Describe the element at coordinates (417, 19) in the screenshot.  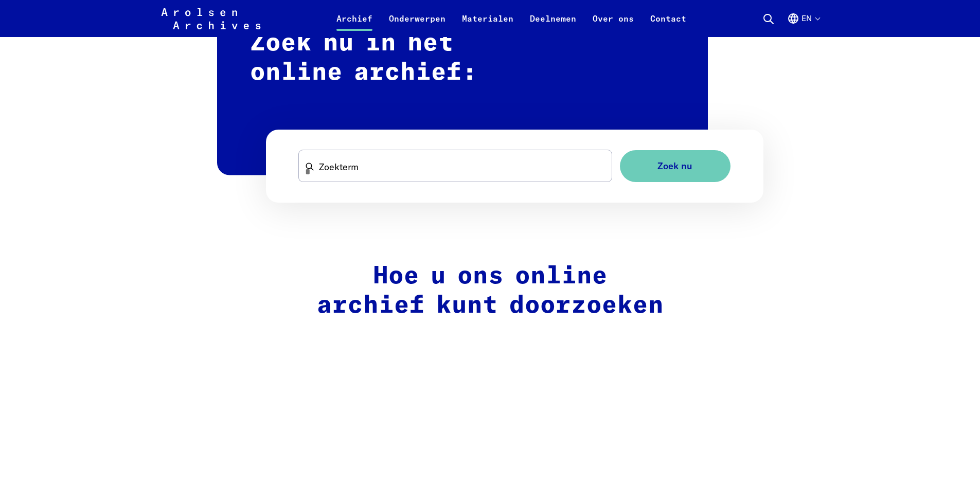
I see `font: Onderwerpen` at that location.